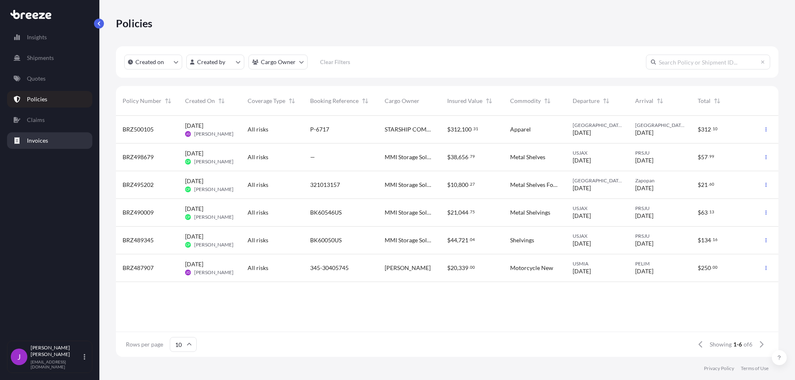  I want to click on p: Created by, so click(211, 62).